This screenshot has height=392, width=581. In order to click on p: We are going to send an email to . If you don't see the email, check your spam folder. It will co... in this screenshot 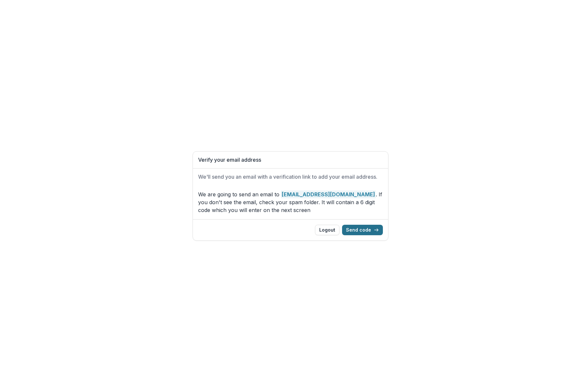, I will do `click(290, 202)`.